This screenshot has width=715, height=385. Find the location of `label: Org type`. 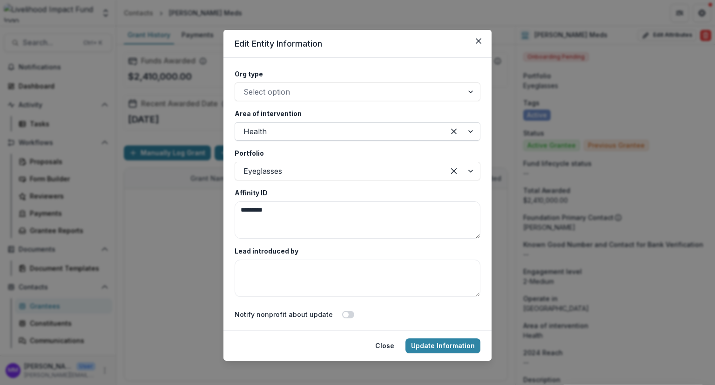

label: Org type is located at coordinates (355, 74).